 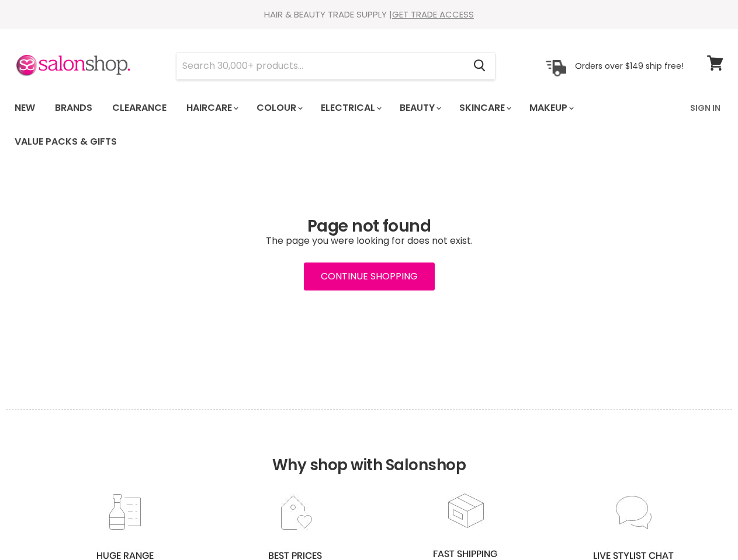 What do you see at coordinates (368, 241) in the screenshot?
I see `p: The page you were looking for does not exist.` at bounding box center [368, 241].